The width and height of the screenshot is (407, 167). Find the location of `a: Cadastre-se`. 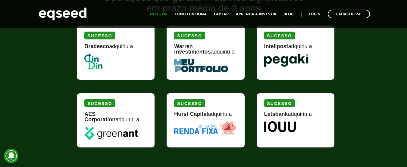

a: Cadastre-se is located at coordinates (349, 14).